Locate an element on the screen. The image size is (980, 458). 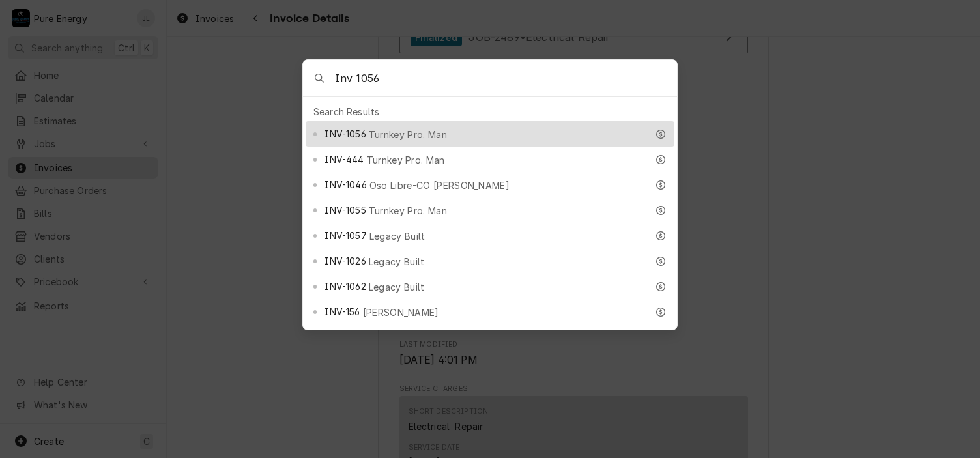
span: INV-1055 is located at coordinates (345, 210).